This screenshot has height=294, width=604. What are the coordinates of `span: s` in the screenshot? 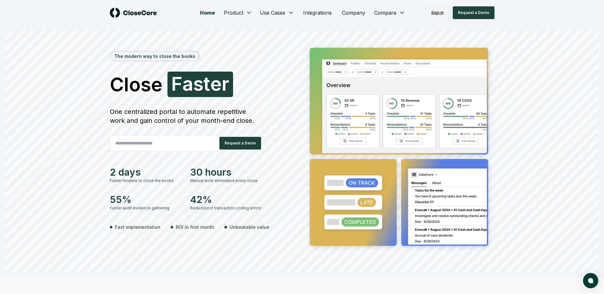 It's located at (198, 84).